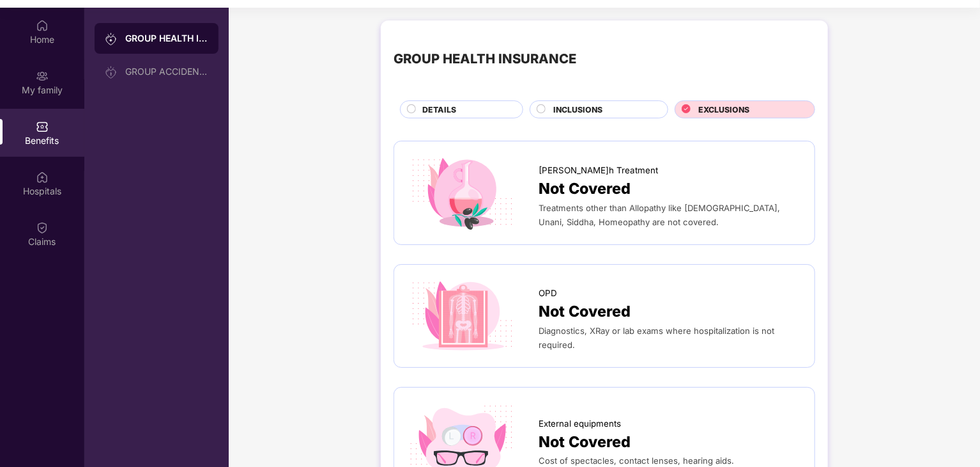  I want to click on span: Diagnostics, XRay or lab exams where hospitalization is not required., so click(656, 337).